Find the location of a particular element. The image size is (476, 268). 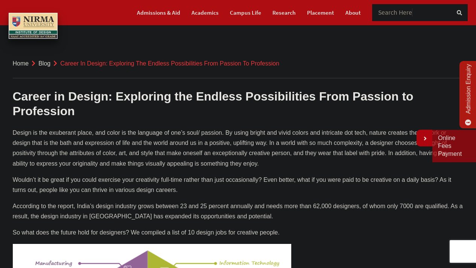

p: According to the report, India’s design industry grows between 23 and 25 percent annually and nee... is located at coordinates (238, 211).